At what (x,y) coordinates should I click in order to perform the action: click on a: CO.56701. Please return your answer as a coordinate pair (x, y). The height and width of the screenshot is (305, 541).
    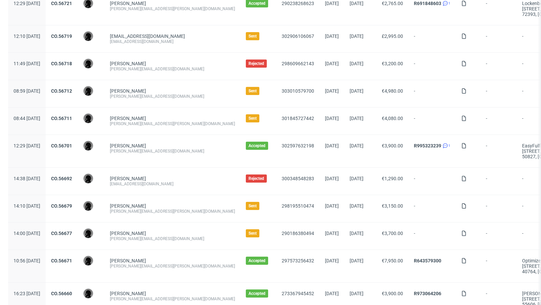
    Looking at the image, I should click on (62, 146).